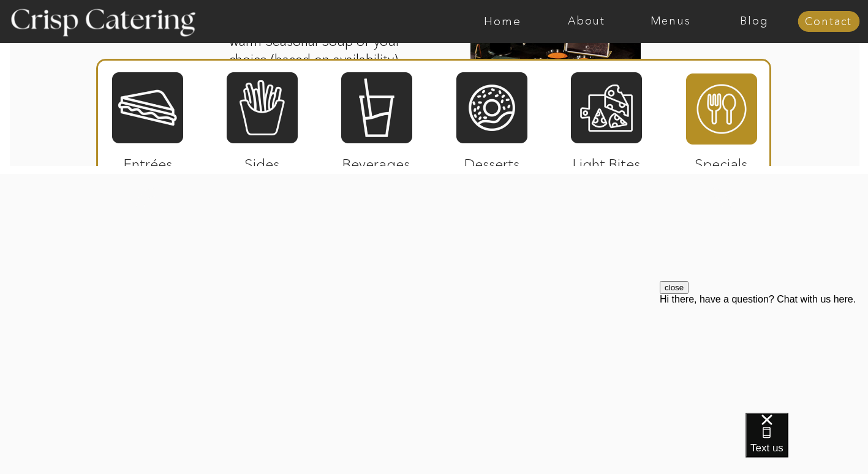 The width and height of the screenshot is (868, 474). What do you see at coordinates (754, 22) in the screenshot?
I see `nav: Blog` at bounding box center [754, 22].